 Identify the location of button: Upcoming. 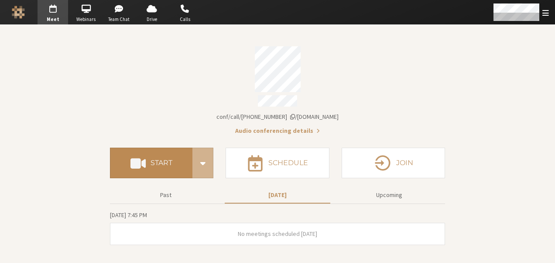
(389, 195).